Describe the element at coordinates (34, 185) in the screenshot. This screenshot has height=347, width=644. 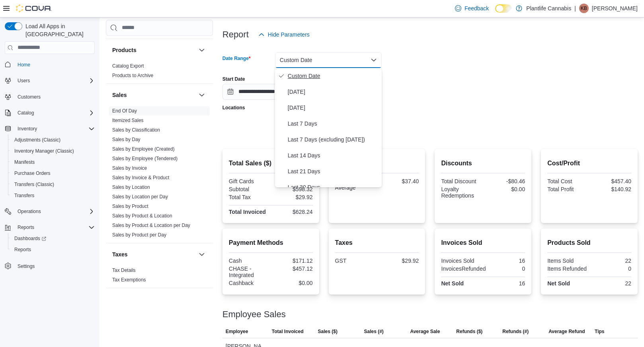
I see `span: Transfers (Classic)` at that location.